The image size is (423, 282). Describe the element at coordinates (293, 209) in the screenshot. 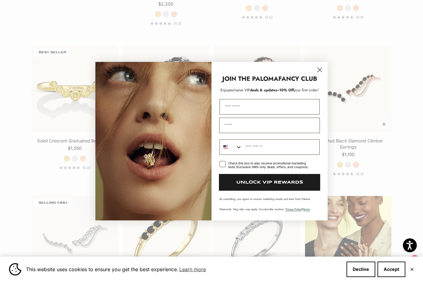

I see `a: Privacy Policy` at that location.